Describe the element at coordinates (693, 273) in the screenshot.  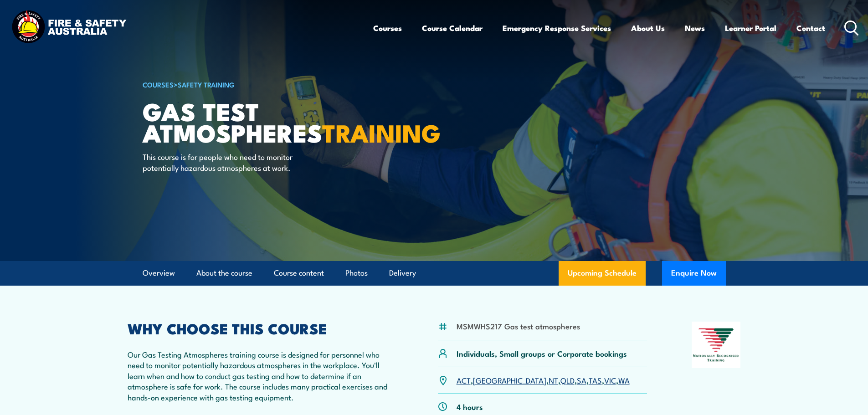
I see `button: Enquire Now` at that location.